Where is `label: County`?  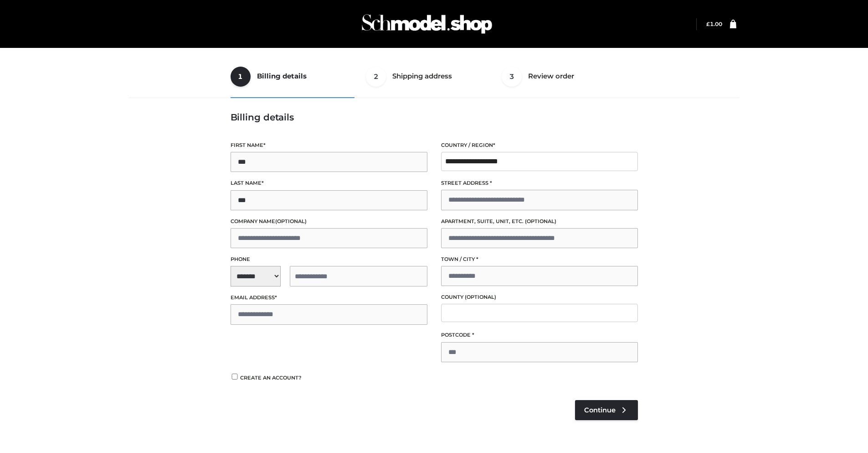 label: County is located at coordinates (540, 297).